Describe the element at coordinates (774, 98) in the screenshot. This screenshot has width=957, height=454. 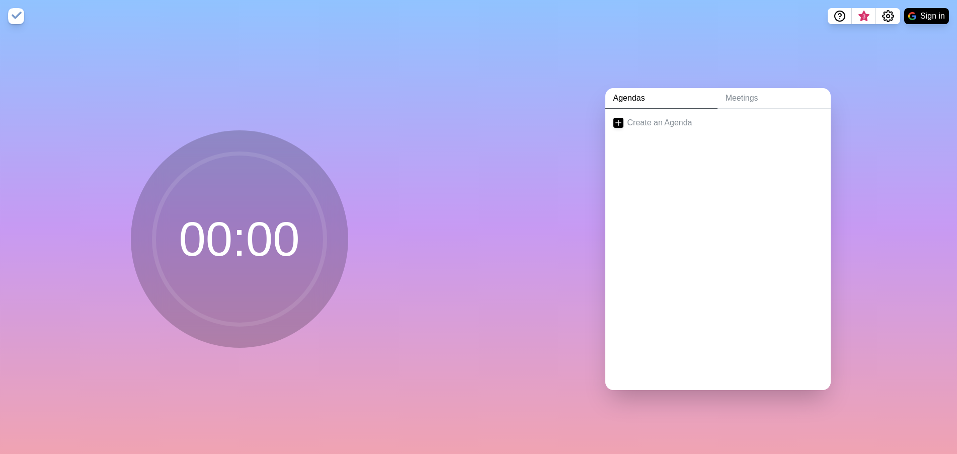
I see `a: Meetings` at that location.